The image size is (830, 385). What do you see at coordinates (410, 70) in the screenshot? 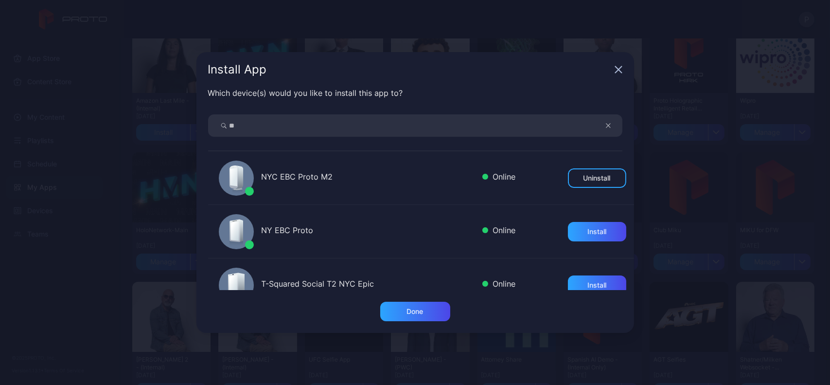
I see `div: Install App` at bounding box center [410, 70].